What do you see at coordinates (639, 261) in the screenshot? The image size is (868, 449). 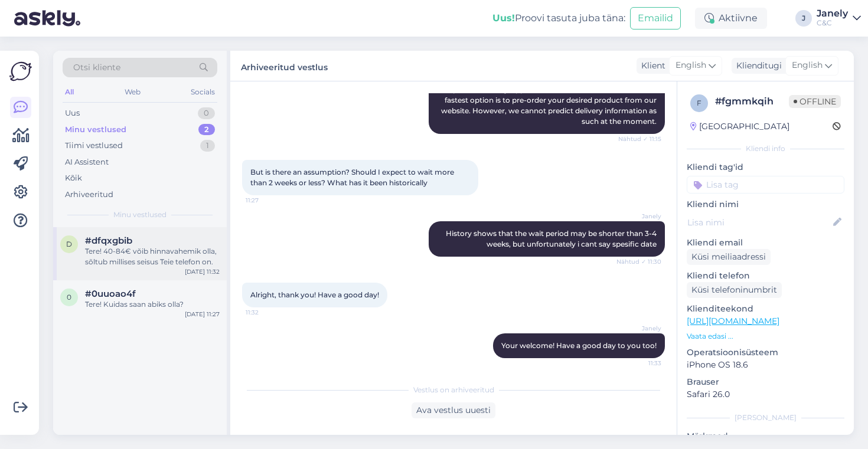 I see `span: Nähtud ✓ 11:30` at bounding box center [639, 261].